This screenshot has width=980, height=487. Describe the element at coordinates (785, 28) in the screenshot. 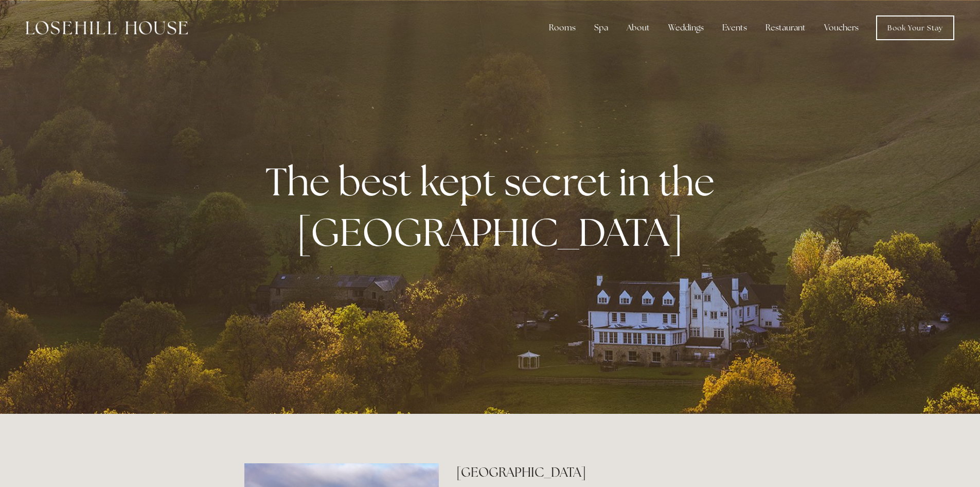

I see `div: Restaurant` at that location.